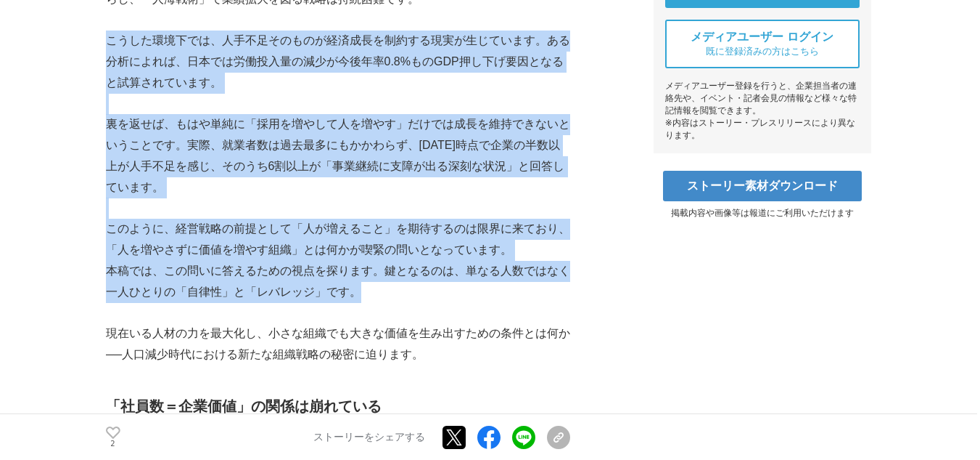 This screenshot has height=460, width=980. I want to click on p: 本稿では、この問いに答えるための視点を探ります。鍵となるのは、単なる人数ではなく一人ひとりの「自律性」と「レバレッジ」です。, so click(338, 282).